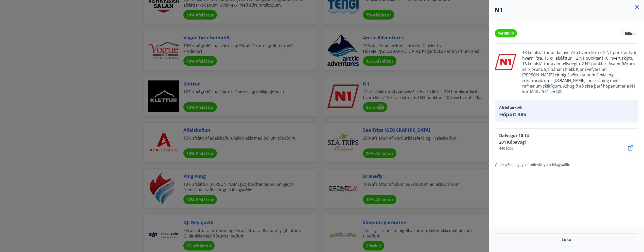  What do you see at coordinates (580, 72) in the screenshot?
I see `span: 13 kr. afsláttur af dæluverði á hvern lítra + 2 N1 punktar fyrir hvern lítra. 15 kr. afsláttur + ...` at bounding box center [580, 72].